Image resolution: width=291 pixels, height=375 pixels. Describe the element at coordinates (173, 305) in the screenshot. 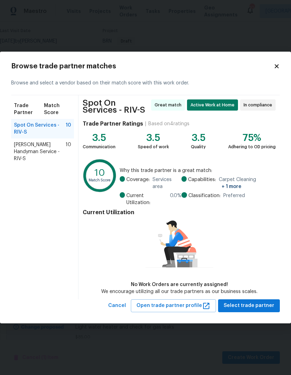

I see `span: Open trade partner profile` at that location.